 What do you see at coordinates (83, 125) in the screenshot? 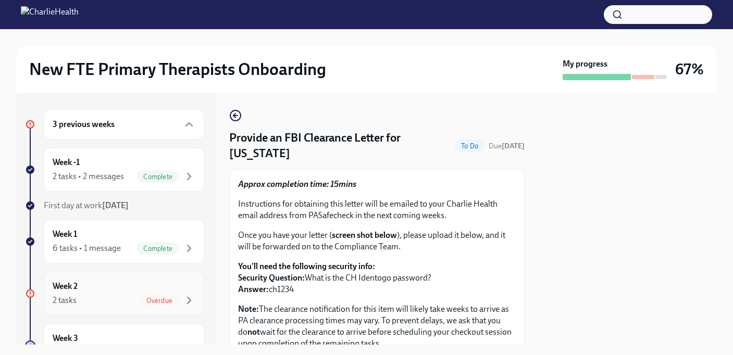
I see `h6: 3 previous weeks` at bounding box center [83, 125].